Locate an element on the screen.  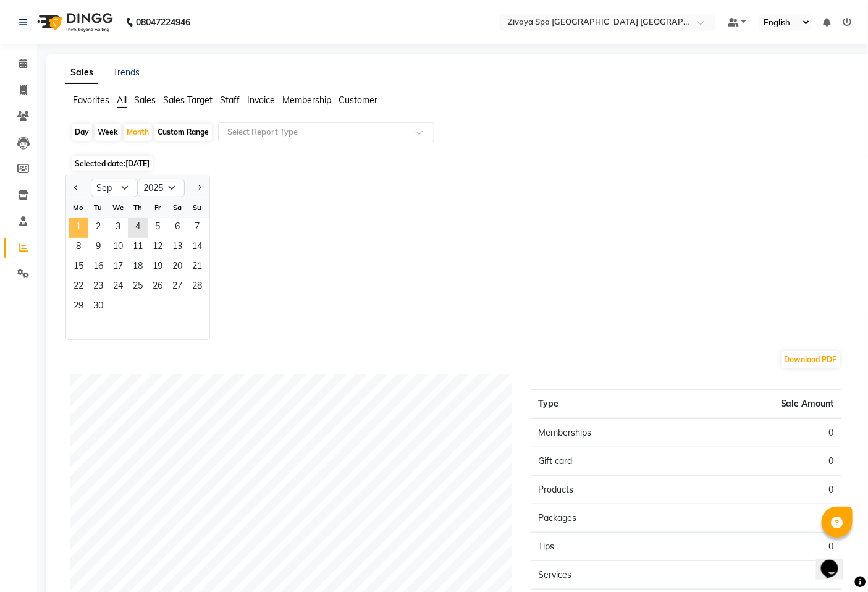
div: Thursday, September 11, 2025 is located at coordinates (138, 248).